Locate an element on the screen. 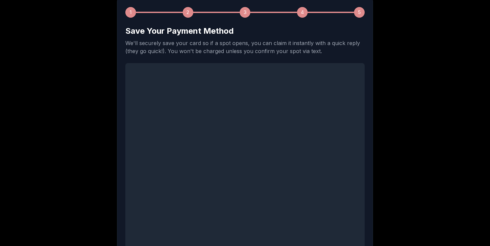  p: We'll securely save your card so if a spot opens, you can claim it instantly with a quick reply (... is located at coordinates (245, 47).